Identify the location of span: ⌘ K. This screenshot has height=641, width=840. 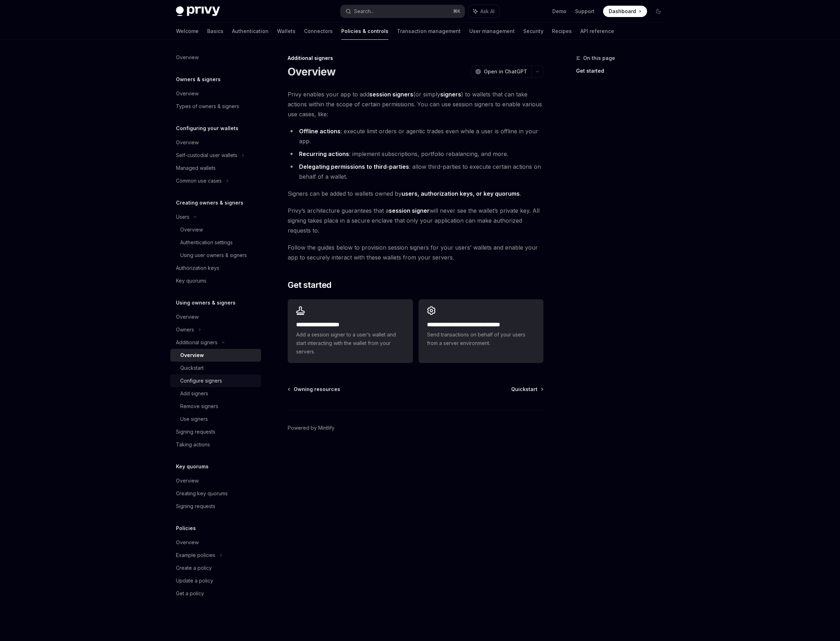
(457, 11).